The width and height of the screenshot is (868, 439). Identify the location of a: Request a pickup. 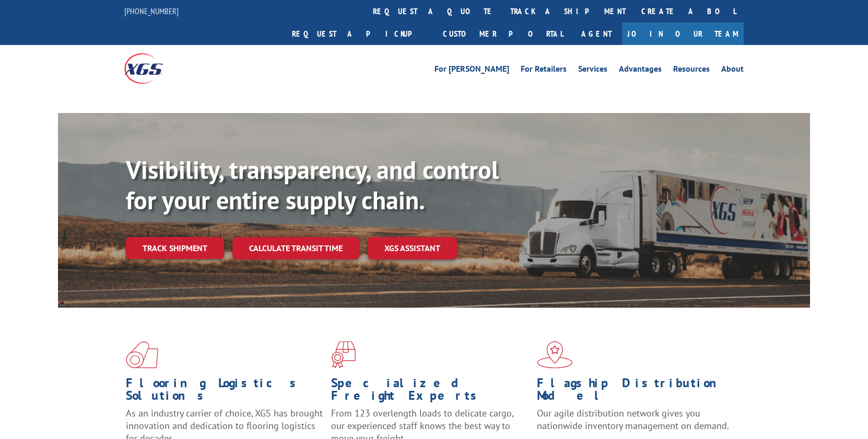
(360, 34).